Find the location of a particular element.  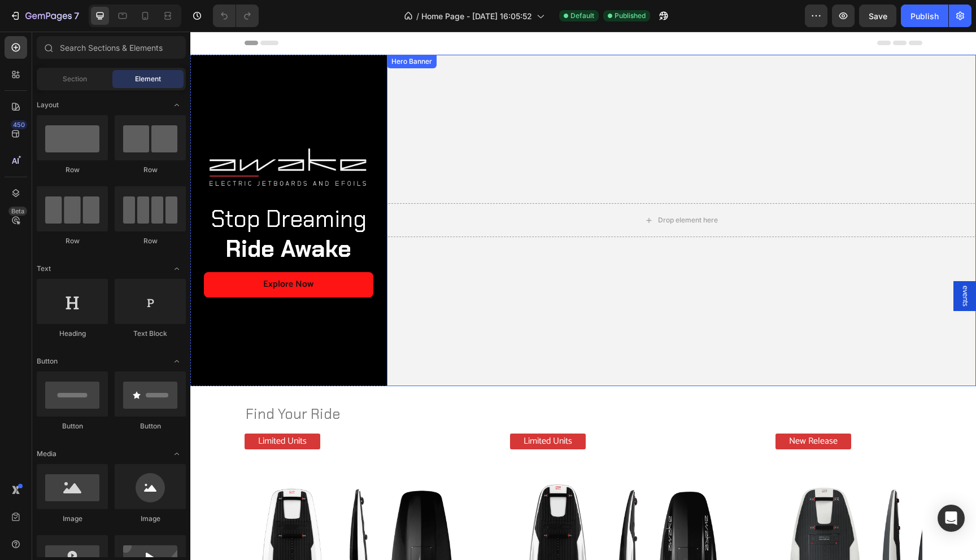

span: Element is located at coordinates (148, 79).